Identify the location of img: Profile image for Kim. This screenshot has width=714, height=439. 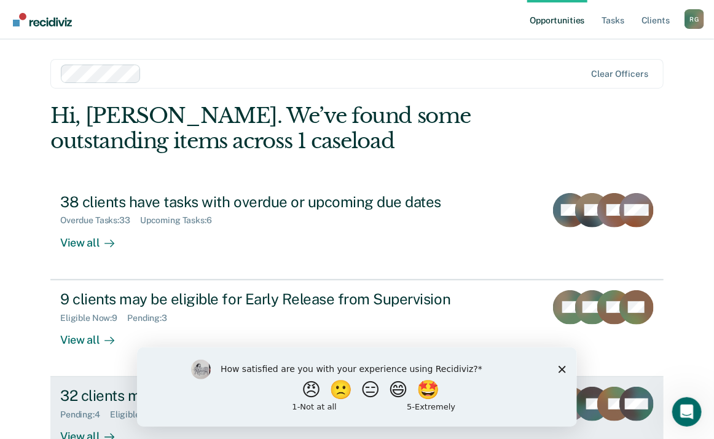
(64, 22).